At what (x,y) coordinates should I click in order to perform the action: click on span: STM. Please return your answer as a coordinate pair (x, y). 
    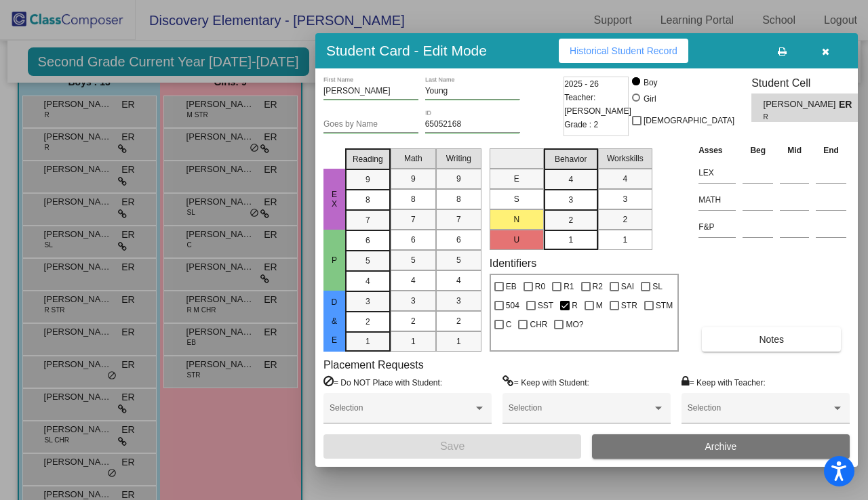
    Looking at the image, I should click on (664, 306).